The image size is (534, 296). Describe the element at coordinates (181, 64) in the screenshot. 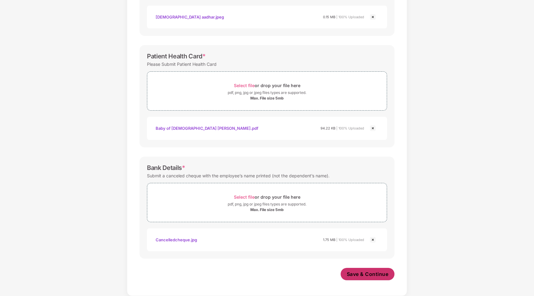

I see `div: Please Submit Patient Health Card` at that location.